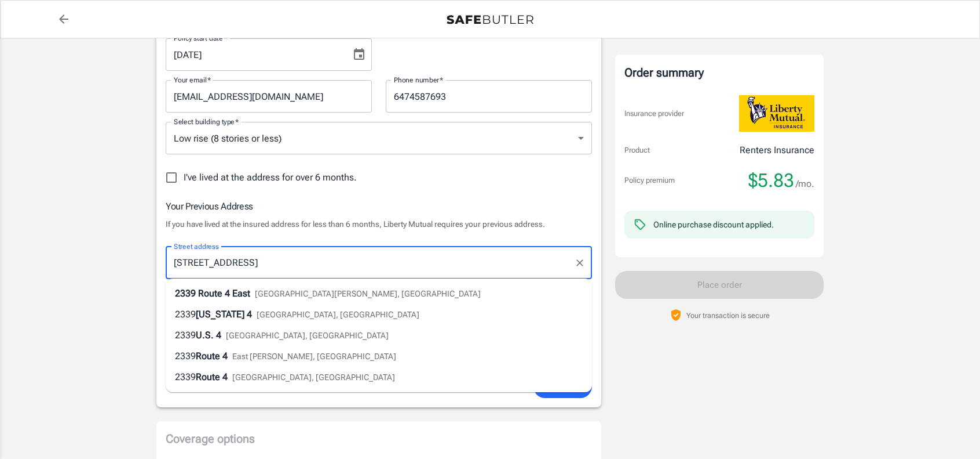 This screenshot has width=980, height=459. I want to click on img: Liberty Mutual, so click(777, 113).